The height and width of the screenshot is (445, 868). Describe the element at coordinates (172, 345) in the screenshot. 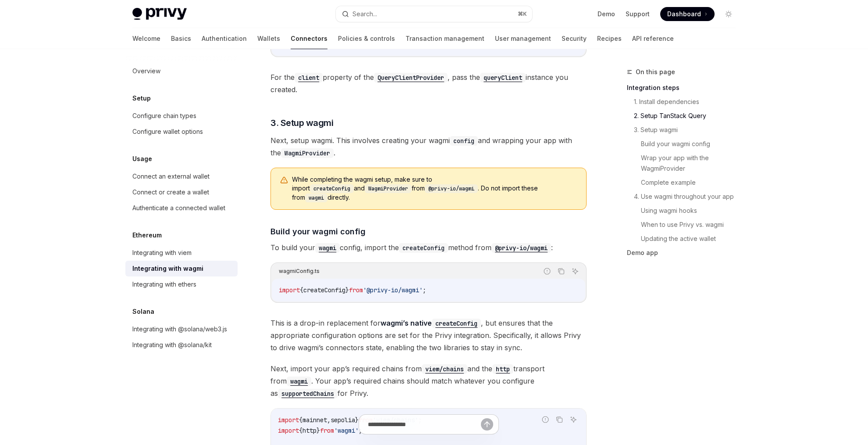

I see `div: Integrating with @solana/kit` at that location.